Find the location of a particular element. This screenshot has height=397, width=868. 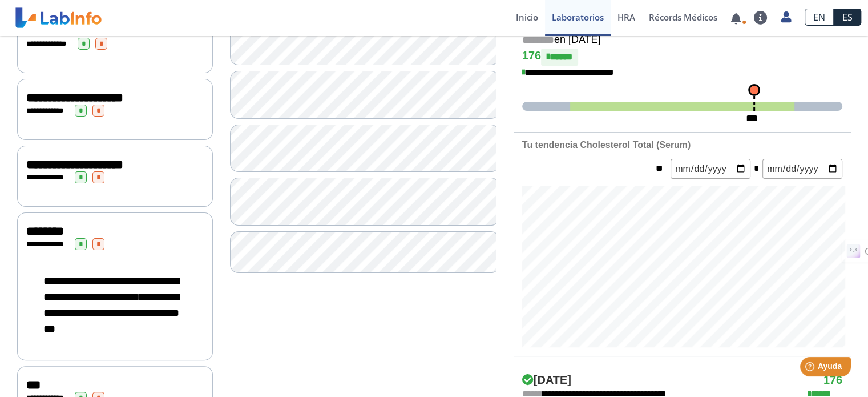

b: Tu tendencia Cholesterol Total (Serum) is located at coordinates (606, 144).